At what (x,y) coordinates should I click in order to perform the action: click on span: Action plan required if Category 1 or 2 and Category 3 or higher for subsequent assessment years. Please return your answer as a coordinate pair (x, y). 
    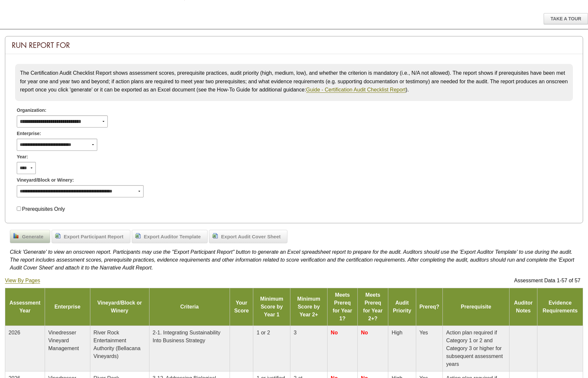
    Looking at the image, I should click on (474, 349).